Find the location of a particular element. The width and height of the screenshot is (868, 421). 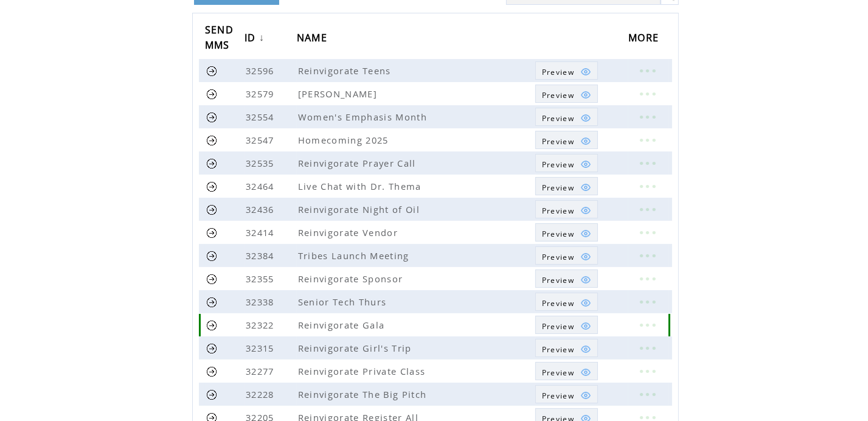

span: 32596 is located at coordinates (261, 71).